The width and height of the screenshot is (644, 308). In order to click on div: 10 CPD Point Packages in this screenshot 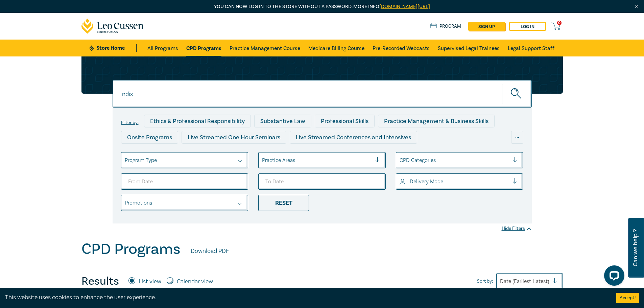, I will do `click(349, 154)`.